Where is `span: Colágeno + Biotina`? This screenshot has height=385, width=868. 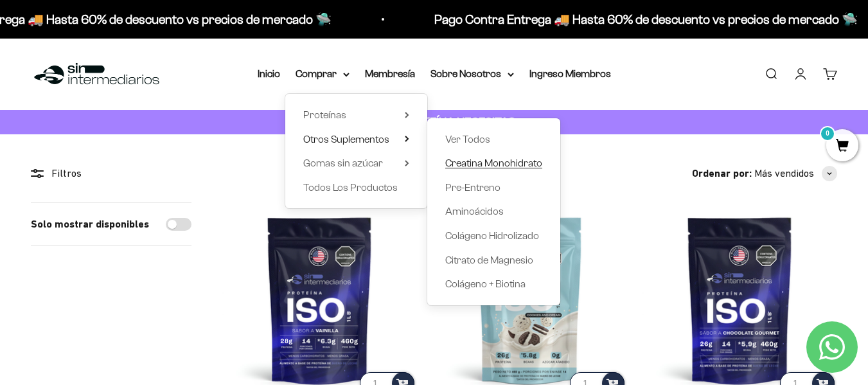
span: Colágeno + Biotina is located at coordinates (485, 283).